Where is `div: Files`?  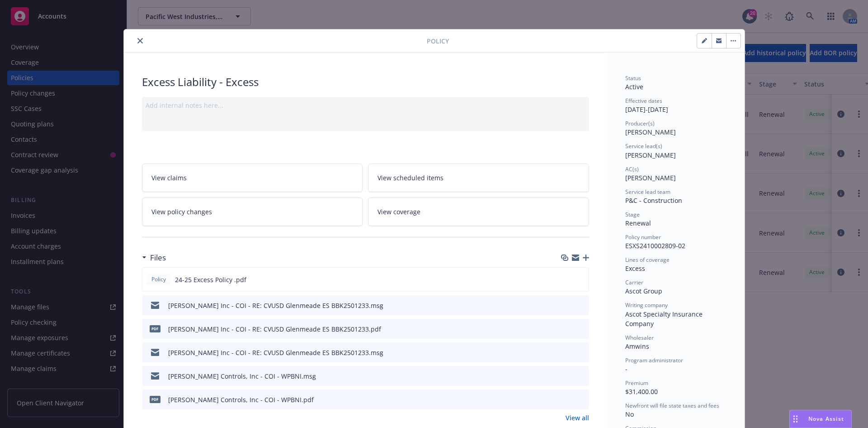 div: Files is located at coordinates (154, 257).